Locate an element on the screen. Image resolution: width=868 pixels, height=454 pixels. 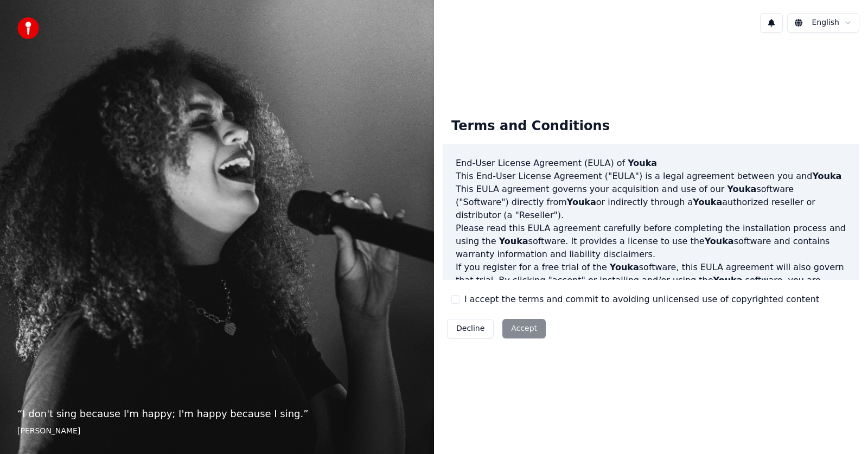
img: youka is located at coordinates (28, 28).